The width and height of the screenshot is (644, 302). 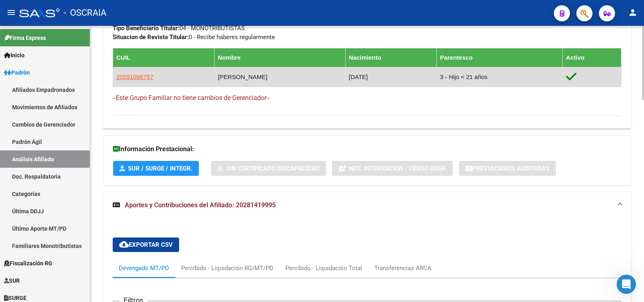 I want to click on button: SUR / SURGE / INTEGR., so click(x=156, y=168).